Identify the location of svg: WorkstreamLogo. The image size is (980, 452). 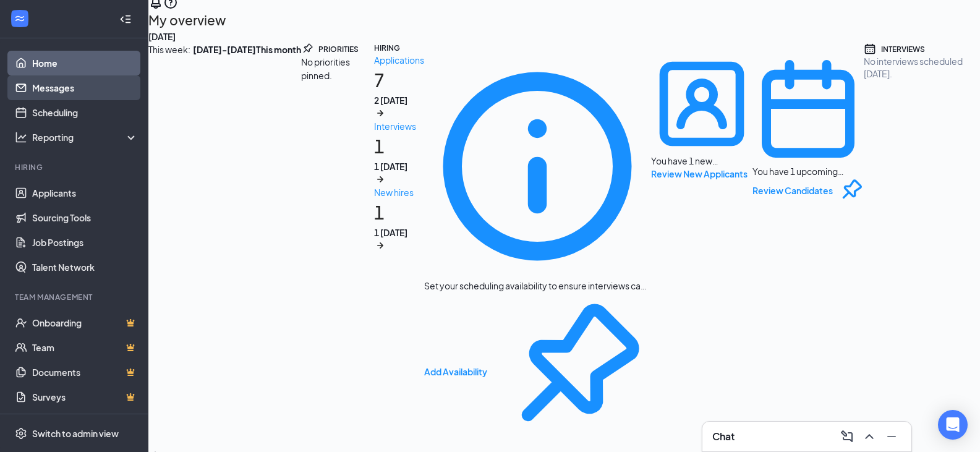
(20, 18).